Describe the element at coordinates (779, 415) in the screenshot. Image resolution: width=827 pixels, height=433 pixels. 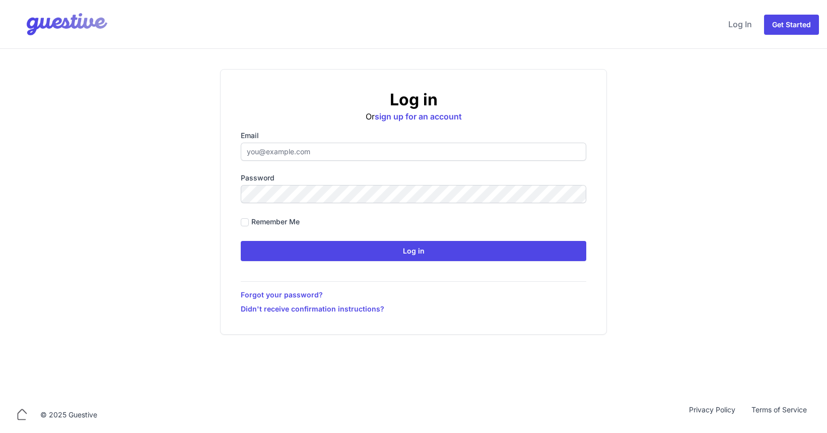
I see `a: Terms of Service` at that location.